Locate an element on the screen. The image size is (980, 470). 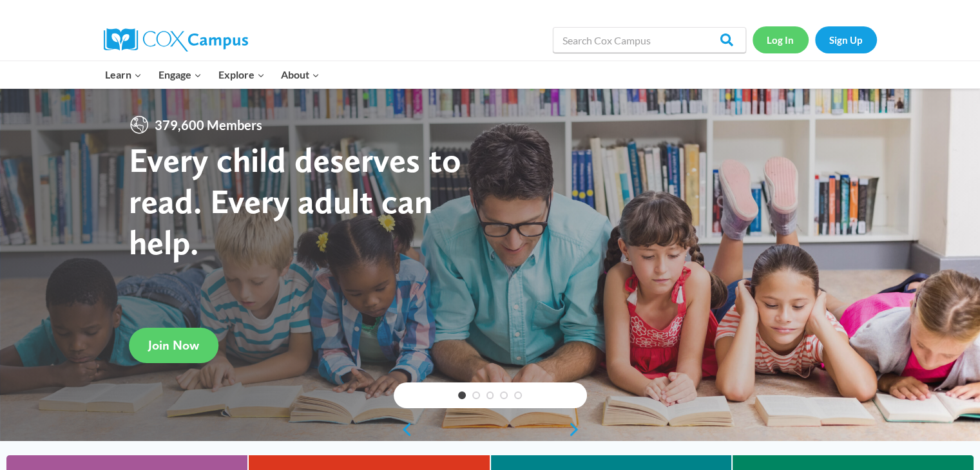
a: previous is located at coordinates (403, 430).